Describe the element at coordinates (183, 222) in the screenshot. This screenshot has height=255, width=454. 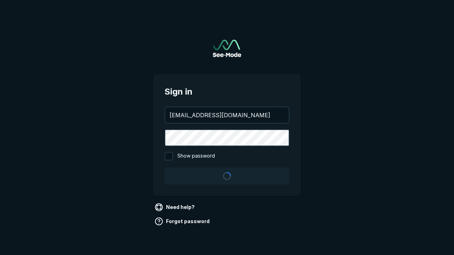
I see `a: Forgot password` at that location.